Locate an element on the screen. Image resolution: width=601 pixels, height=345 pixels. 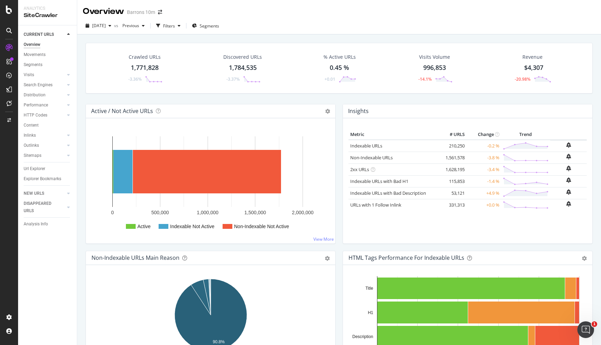
button: Filters is located at coordinates (168, 26).